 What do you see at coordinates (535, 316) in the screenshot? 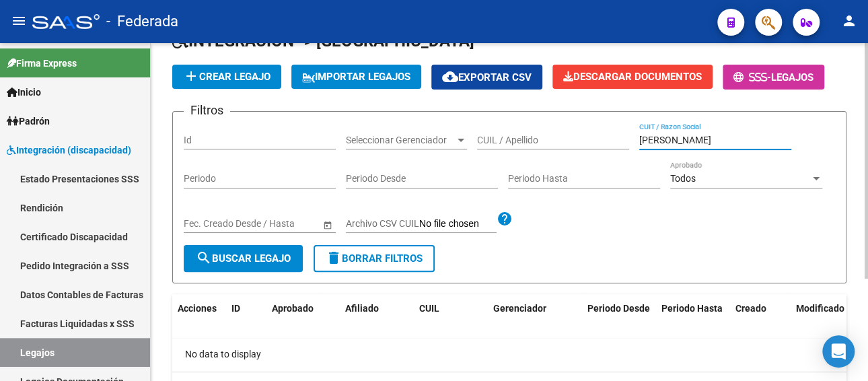
I see `datatable-header-cell: Gerenciador` at bounding box center [535, 316].